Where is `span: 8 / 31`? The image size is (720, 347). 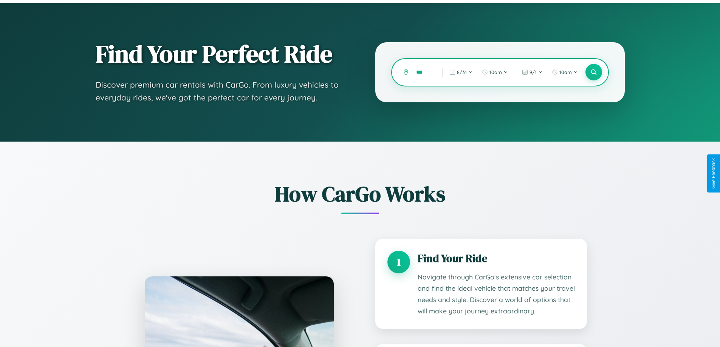 span: 8 / 31 is located at coordinates (462, 72).